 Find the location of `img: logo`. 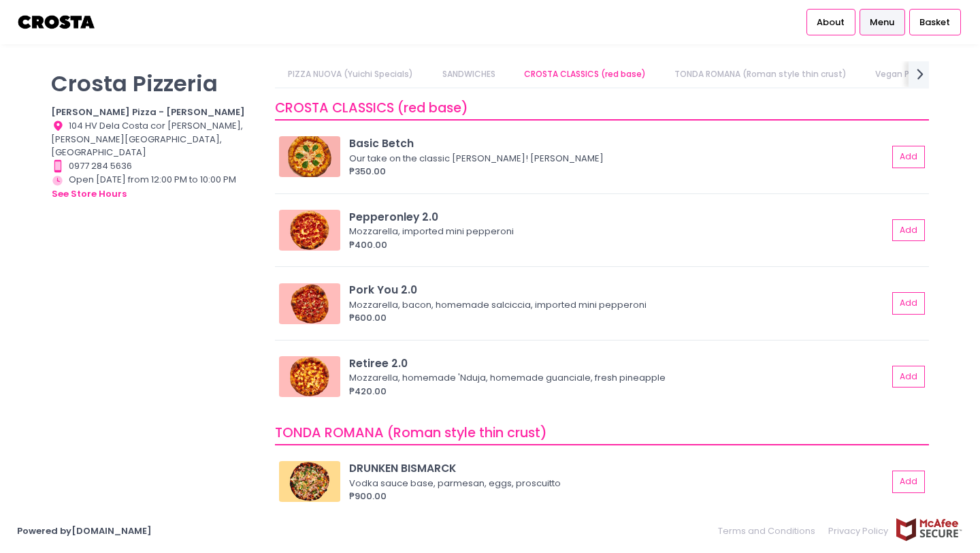

img: logo is located at coordinates (57, 22).